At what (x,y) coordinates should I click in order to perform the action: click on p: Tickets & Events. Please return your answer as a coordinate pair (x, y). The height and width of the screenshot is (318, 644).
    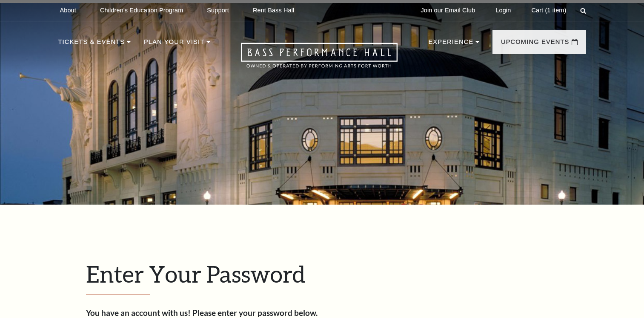
    Looking at the image, I should click on (92, 44).